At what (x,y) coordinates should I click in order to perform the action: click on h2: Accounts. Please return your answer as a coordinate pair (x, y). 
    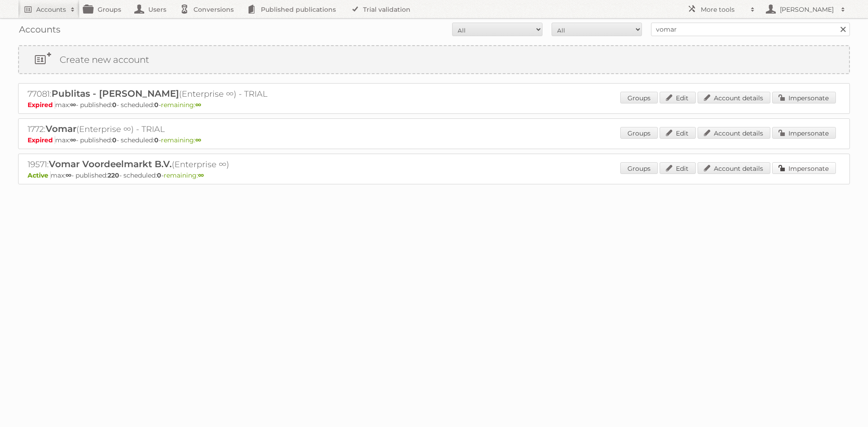
    Looking at the image, I should click on (51, 9).